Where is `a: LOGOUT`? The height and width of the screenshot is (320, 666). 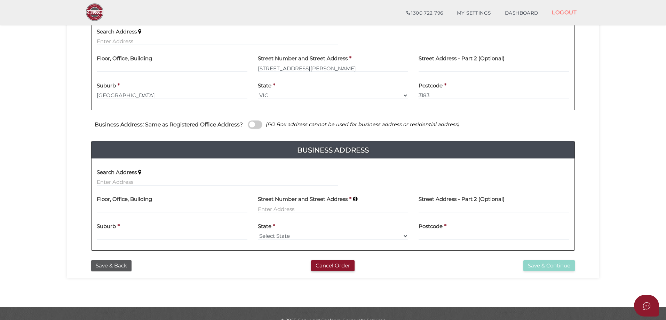
a: LOGOUT is located at coordinates (564, 12).